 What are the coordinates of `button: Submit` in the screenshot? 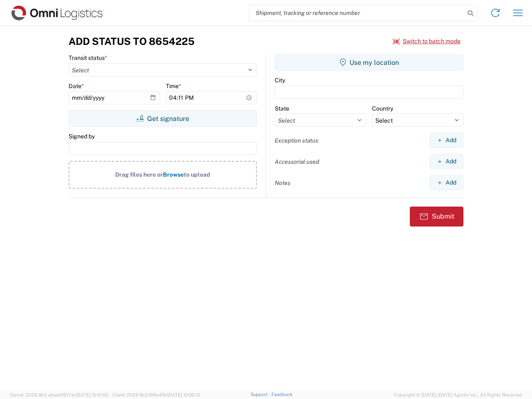 It's located at (437, 216).